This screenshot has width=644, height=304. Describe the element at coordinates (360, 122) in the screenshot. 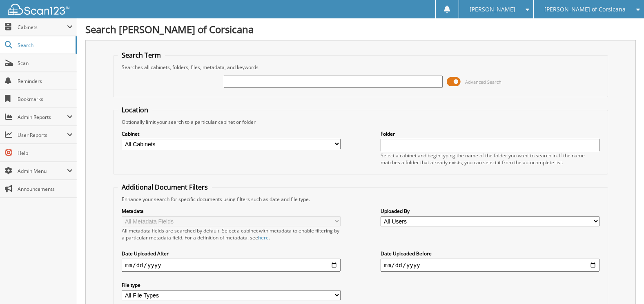

I see `div: Optionally limit your search to a particular cabinet or folder` at that location.